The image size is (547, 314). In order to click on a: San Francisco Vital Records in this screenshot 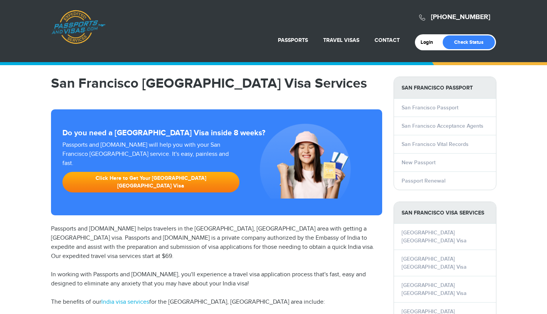, I will do `click(435, 144)`.